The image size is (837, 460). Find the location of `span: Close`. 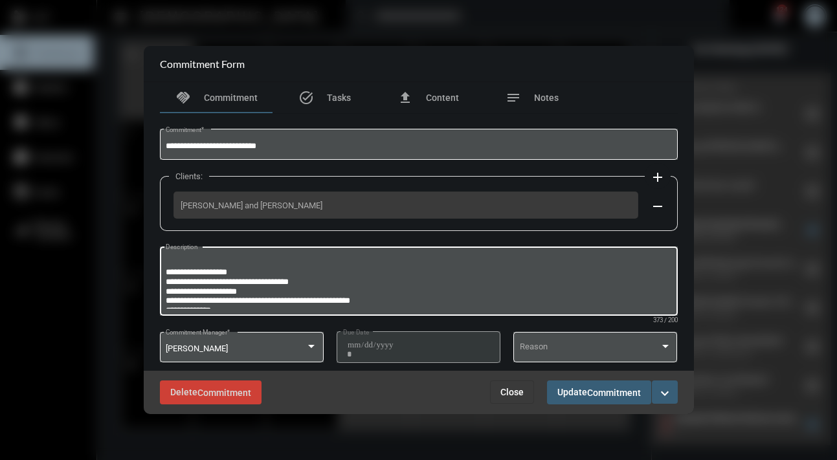

span: Close is located at coordinates (512, 392).